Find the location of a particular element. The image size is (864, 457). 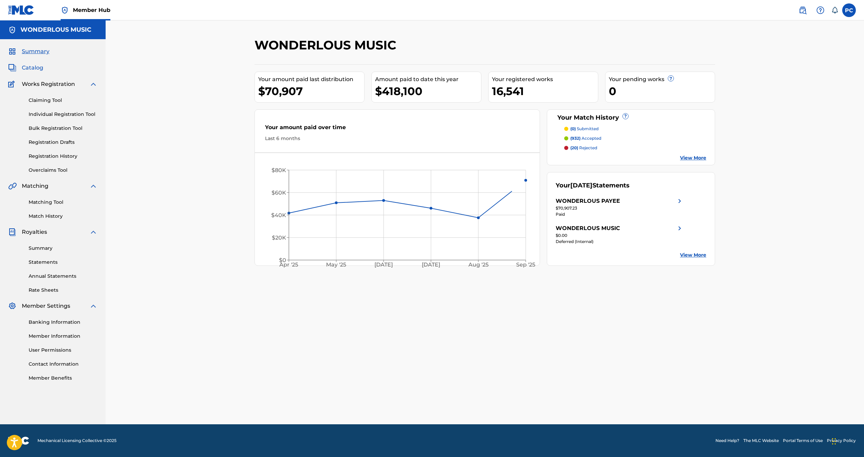

a: Claiming Tool is located at coordinates (63, 100).